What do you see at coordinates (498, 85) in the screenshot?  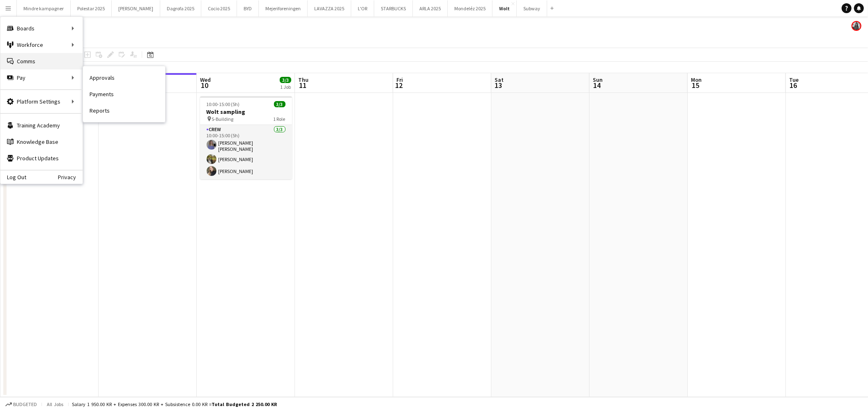 I see `span: 13` at bounding box center [498, 85].